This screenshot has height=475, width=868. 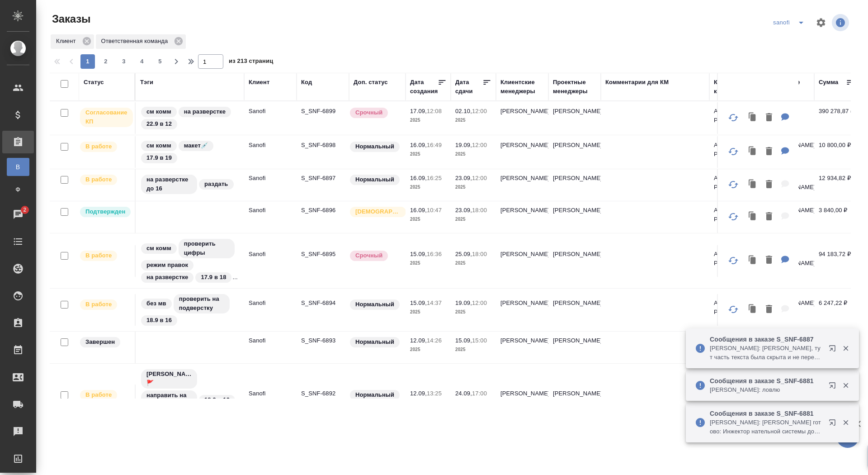 I want to click on p: 22.9 в 12, so click(x=159, y=124).